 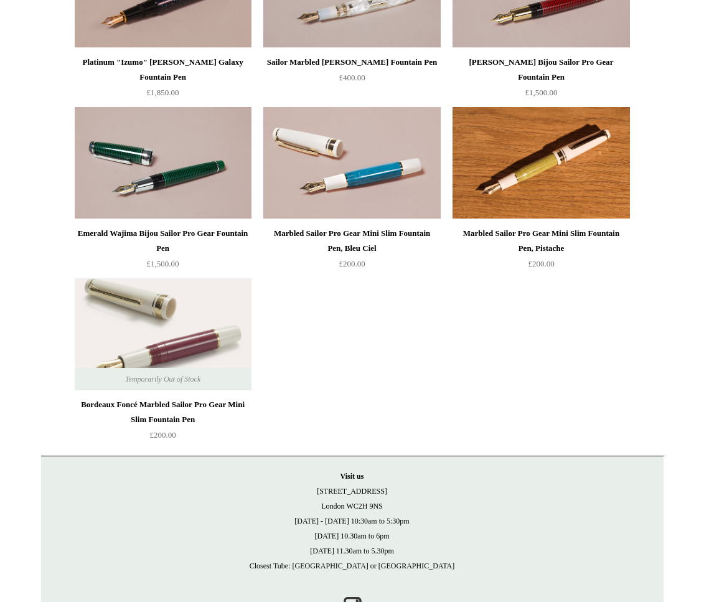 What do you see at coordinates (163, 334) in the screenshot?
I see `img: Bordeaux Foncé Marbled Sailor Pro Gear Mini Slim Fountain Pen` at bounding box center [163, 334].